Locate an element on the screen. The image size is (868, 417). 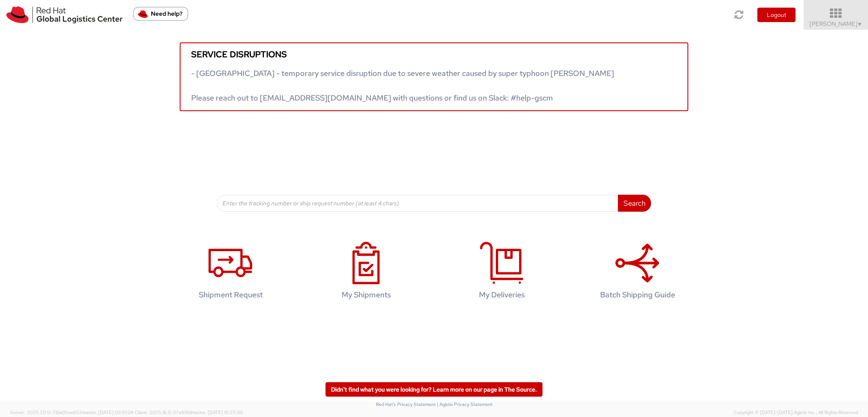
button: Need help? is located at coordinates (160, 14).